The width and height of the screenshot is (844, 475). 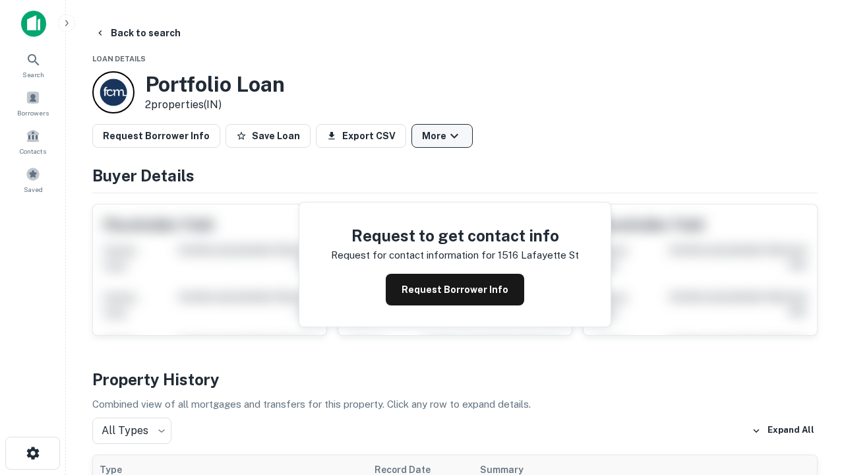 What do you see at coordinates (361, 136) in the screenshot?
I see `button: Export CSV` at bounding box center [361, 136].